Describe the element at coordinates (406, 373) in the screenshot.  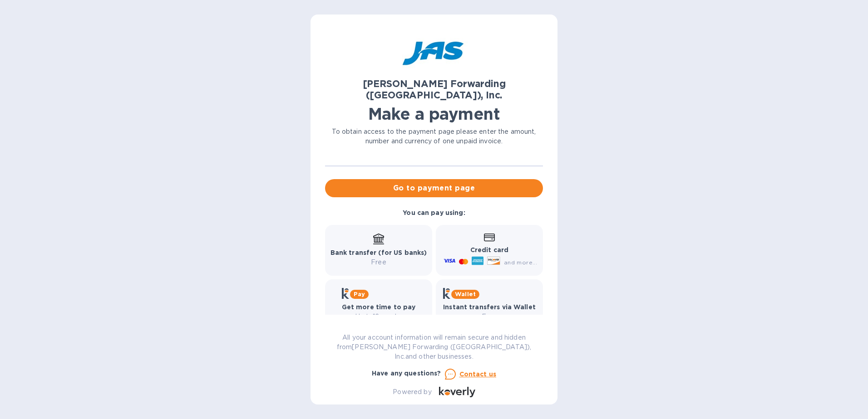
I see `b: Have any questions?` at that location.